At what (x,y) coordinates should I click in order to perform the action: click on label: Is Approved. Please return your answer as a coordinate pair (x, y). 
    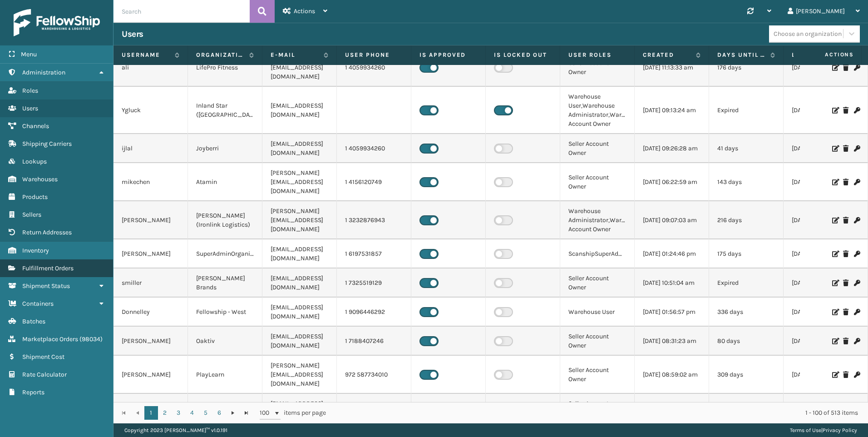
    Looking at the image, I should click on (448, 55).